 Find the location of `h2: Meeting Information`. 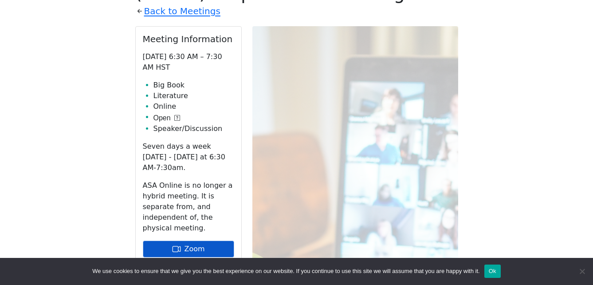

h2: Meeting Information is located at coordinates (188, 39).